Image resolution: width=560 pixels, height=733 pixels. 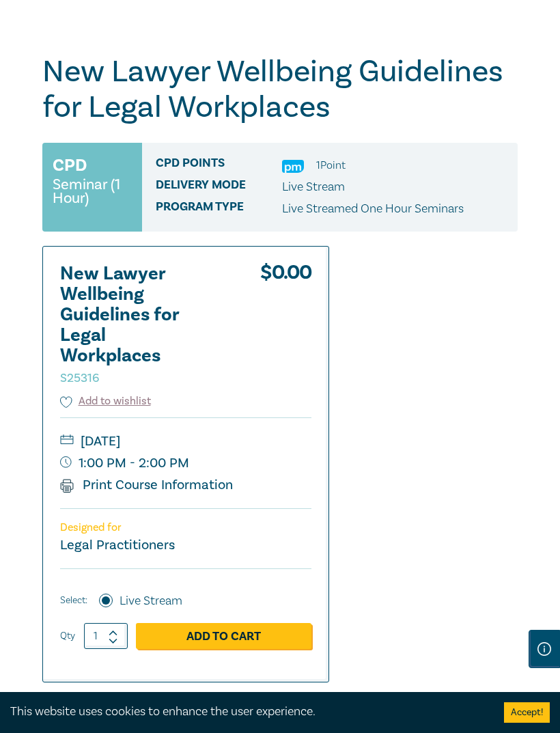 What do you see at coordinates (79, 378) in the screenshot?
I see `small: S25316` at bounding box center [79, 378].